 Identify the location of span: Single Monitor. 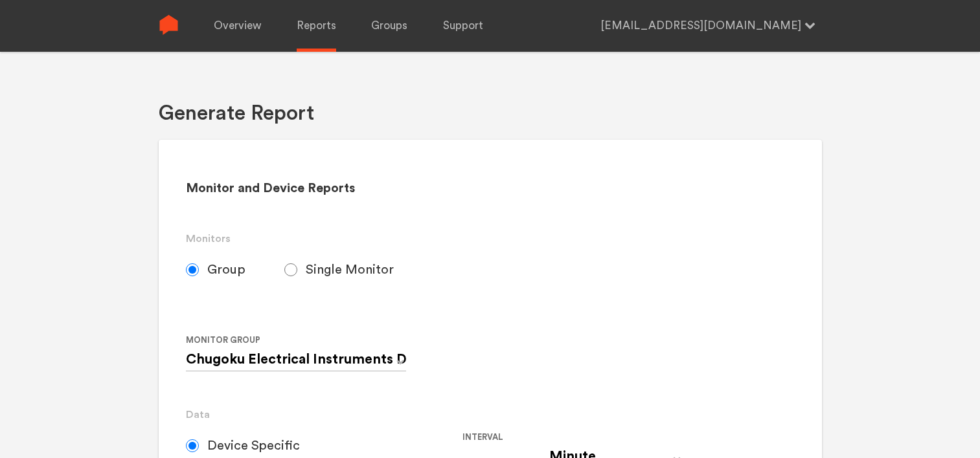
(350, 270).